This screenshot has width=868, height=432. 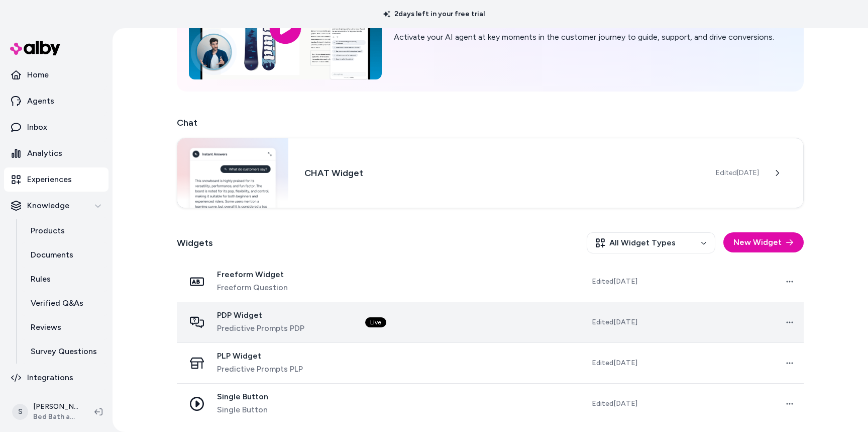 I want to click on span: S, so click(x=20, y=412).